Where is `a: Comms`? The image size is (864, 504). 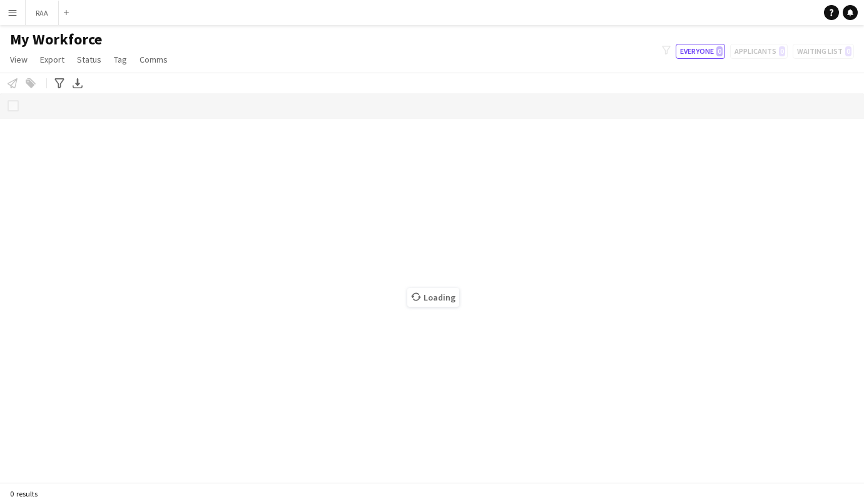
a: Comms is located at coordinates (153, 59).